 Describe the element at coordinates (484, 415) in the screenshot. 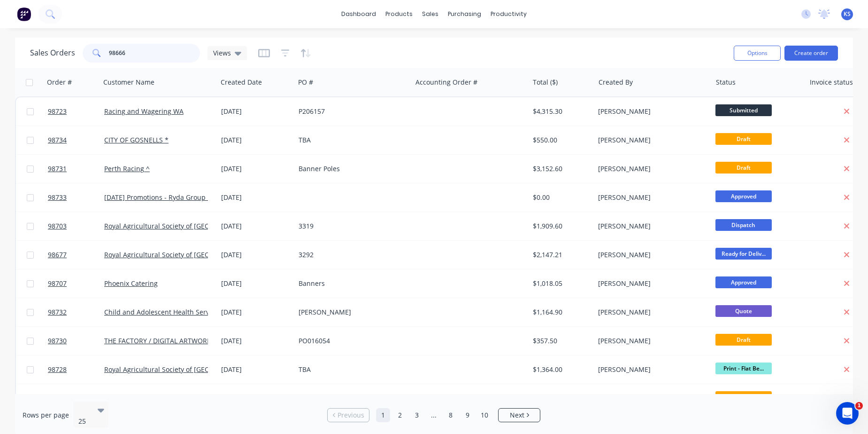

I see `a: Page 10` at that location.